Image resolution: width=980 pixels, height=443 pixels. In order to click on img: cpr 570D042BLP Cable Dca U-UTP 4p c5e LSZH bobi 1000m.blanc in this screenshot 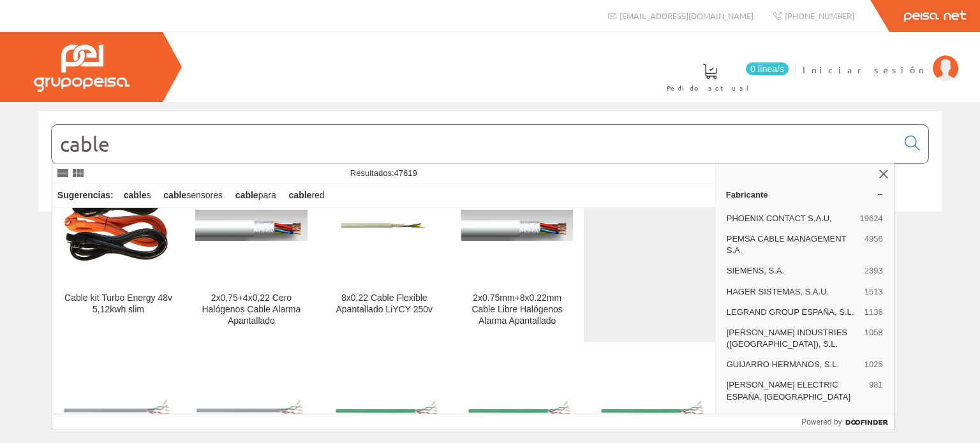, I will do `click(517, 410)`.